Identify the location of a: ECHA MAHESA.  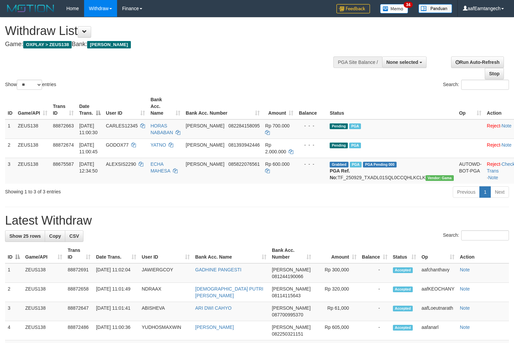
(160, 168).